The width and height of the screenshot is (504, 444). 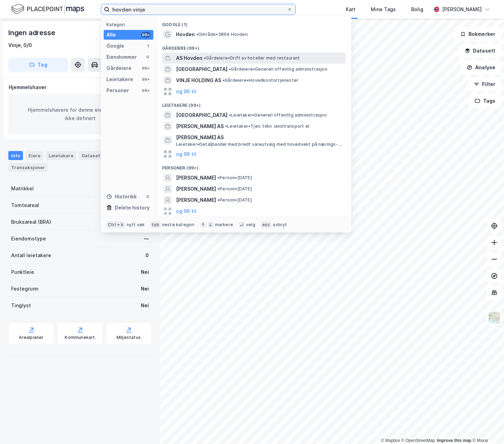 What do you see at coordinates (25, 205) in the screenshot?
I see `div: Tomteareal` at bounding box center [25, 205].